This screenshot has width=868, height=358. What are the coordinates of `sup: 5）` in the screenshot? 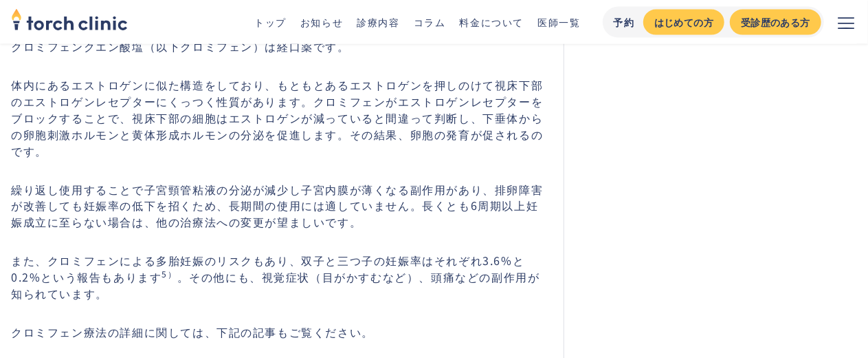 It's located at (169, 274).